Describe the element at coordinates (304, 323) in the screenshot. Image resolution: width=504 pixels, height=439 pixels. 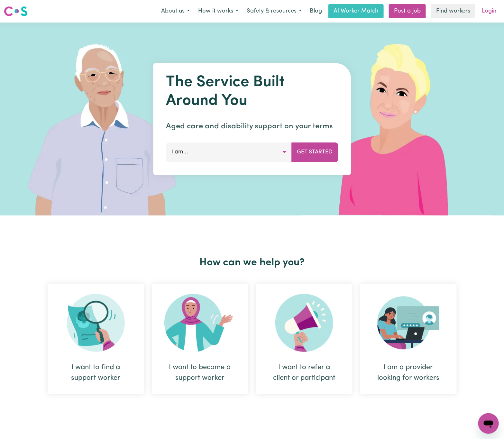
I see `img: Refer` at that location.